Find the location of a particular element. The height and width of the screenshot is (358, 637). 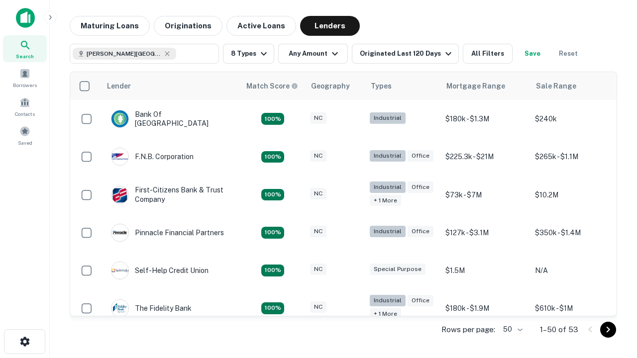

a: Borrowers is located at coordinates (25, 78).